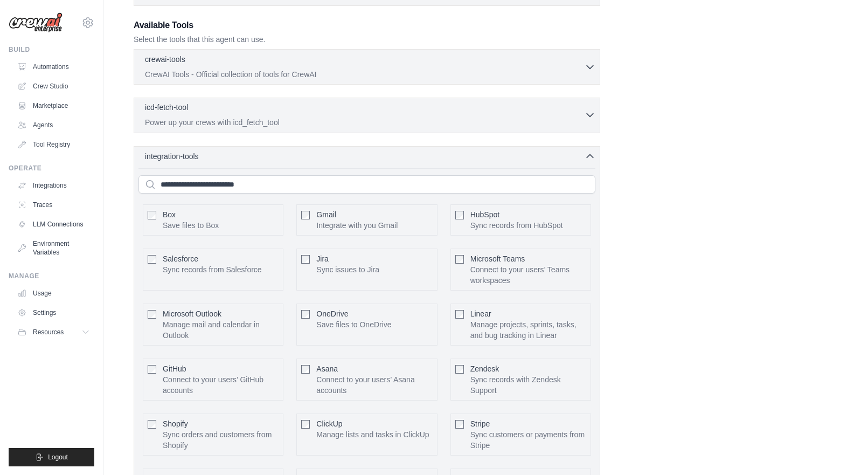  Describe the element at coordinates (54, 313) in the screenshot. I see `a: Settings` at that location.